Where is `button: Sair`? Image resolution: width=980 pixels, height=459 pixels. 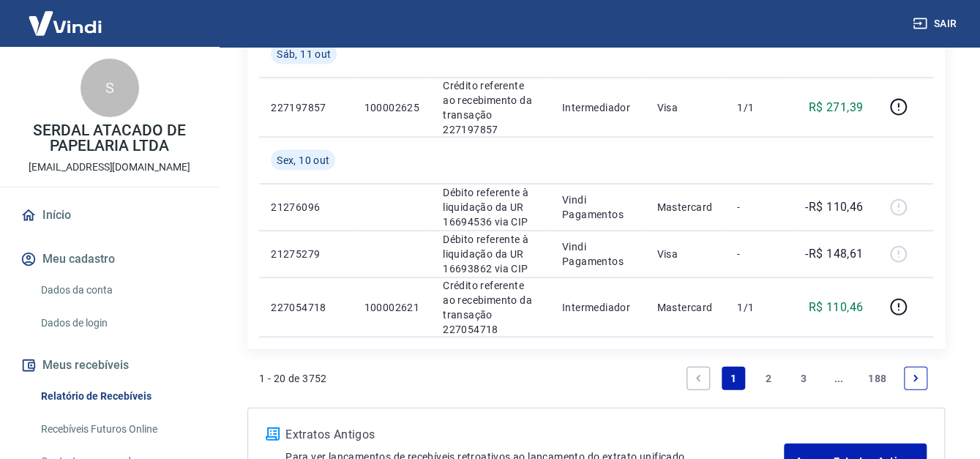
button: Sair is located at coordinates (937, 24).